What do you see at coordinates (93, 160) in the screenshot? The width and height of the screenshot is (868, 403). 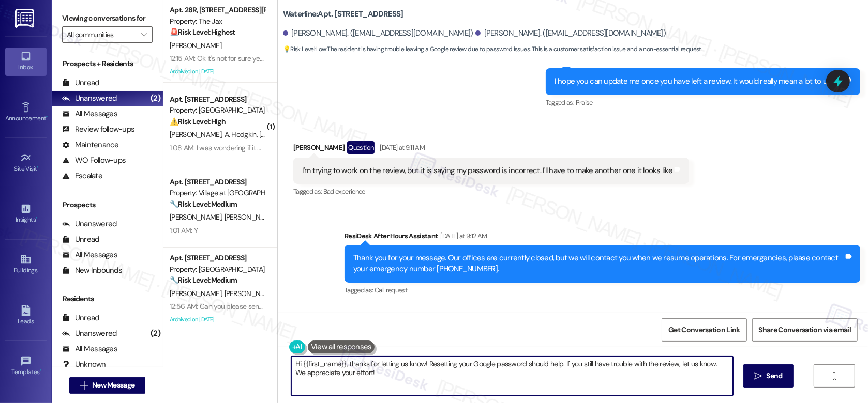 I see `div: WO Follow-ups` at bounding box center [93, 160].